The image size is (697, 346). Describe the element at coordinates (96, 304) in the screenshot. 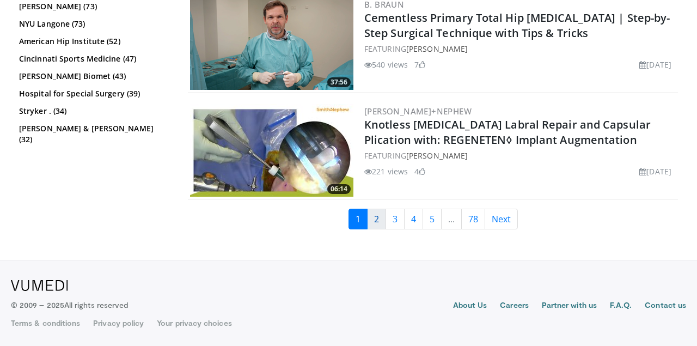

I see `span: All rights reserved` at that location.